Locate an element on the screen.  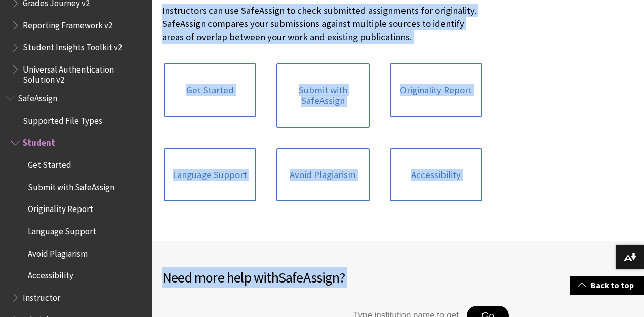
span: Avoid Plagiarism is located at coordinates (58, 252).